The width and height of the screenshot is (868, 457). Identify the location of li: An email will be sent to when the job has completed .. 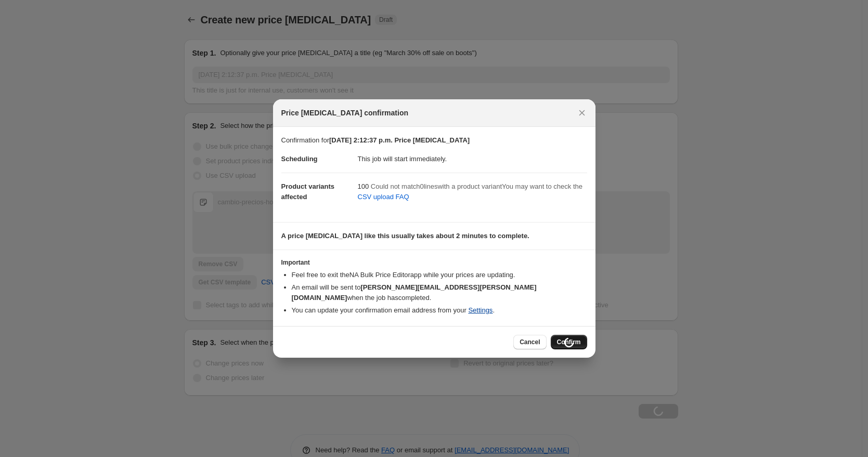
(439, 293).